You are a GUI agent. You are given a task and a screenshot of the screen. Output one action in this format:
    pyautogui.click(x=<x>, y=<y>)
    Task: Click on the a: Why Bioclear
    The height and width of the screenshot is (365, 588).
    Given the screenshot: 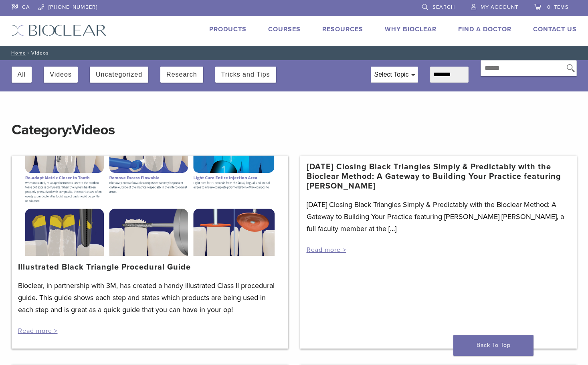 What is the action you would take?
    pyautogui.click(x=410, y=29)
    